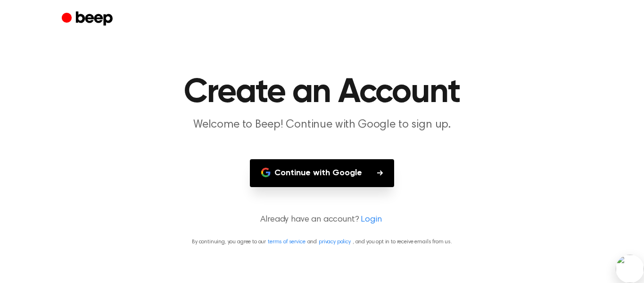 This screenshot has height=283, width=644. Describe the element at coordinates (322, 219) in the screenshot. I see `p: Already have an account?` at that location.